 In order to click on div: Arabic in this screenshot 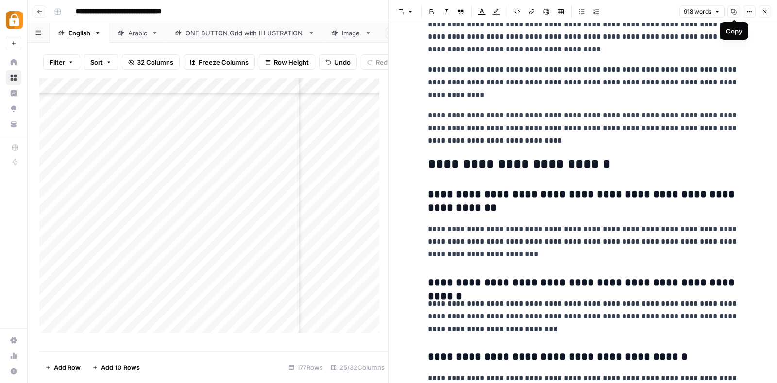, I will do `click(138, 33)`.